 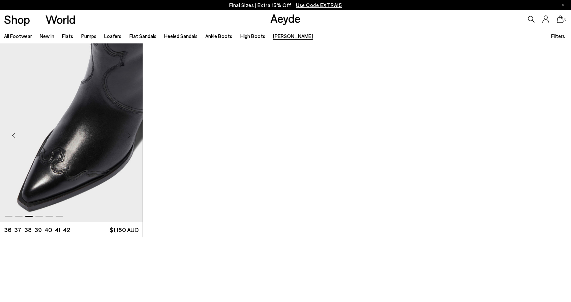 I want to click on li: 37, so click(x=18, y=230).